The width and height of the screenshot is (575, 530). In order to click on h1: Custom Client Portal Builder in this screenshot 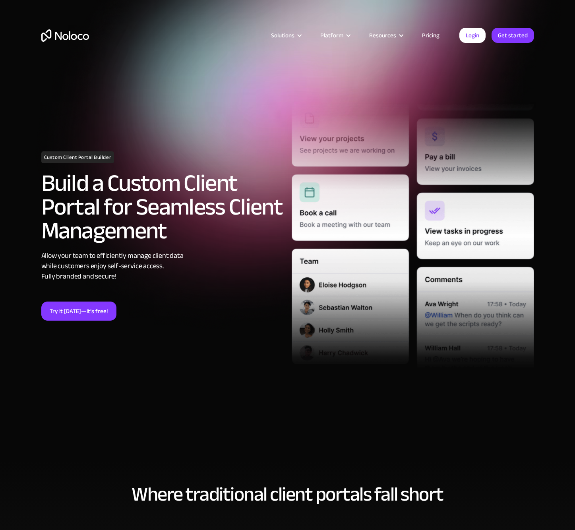, I will do `click(78, 157)`.